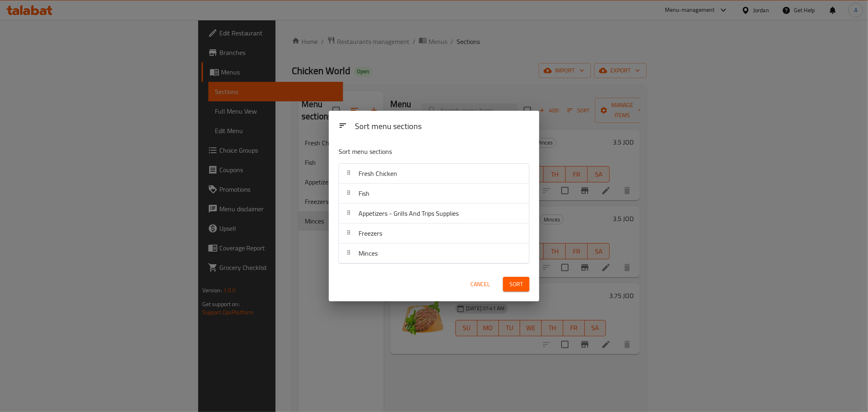  Describe the element at coordinates (368, 253) in the screenshot. I see `span: Minces` at that location.